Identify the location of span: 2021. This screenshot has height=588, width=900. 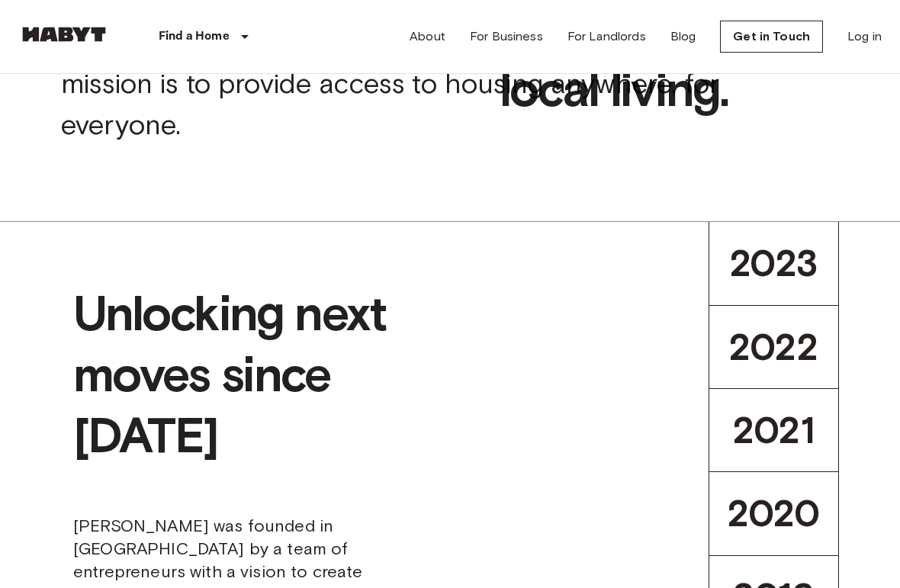
(774, 431).